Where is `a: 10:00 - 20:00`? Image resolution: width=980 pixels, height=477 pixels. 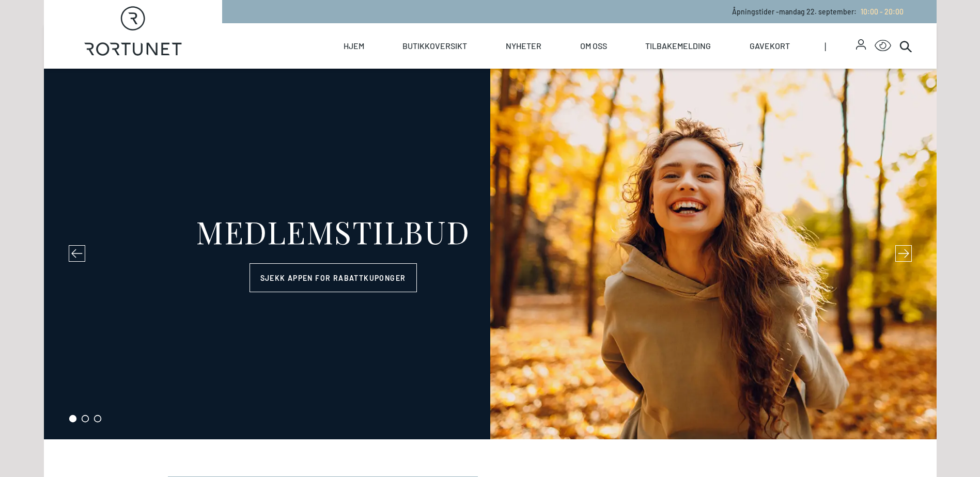
a: 10:00 - 20:00 is located at coordinates (880, 12).